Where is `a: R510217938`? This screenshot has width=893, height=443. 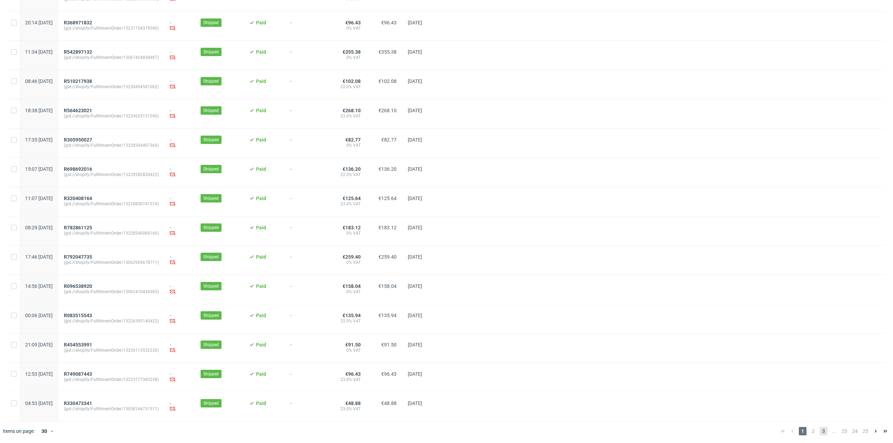
a: R510217938 is located at coordinates (78, 81).